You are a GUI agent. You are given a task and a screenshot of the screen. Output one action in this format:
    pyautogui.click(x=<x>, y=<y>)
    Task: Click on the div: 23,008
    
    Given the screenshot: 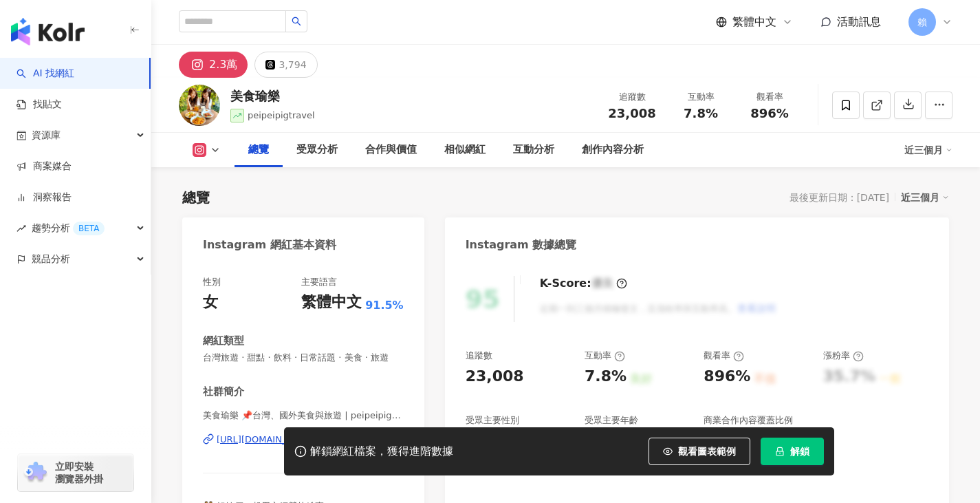 What is the action you would take?
    pyautogui.click(x=495, y=377)
    